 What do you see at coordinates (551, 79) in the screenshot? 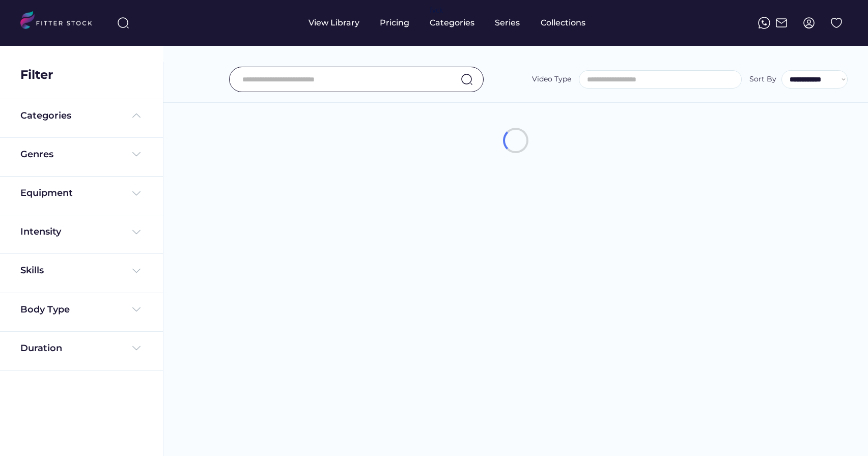
I see `div: Video Type` at bounding box center [551, 79].